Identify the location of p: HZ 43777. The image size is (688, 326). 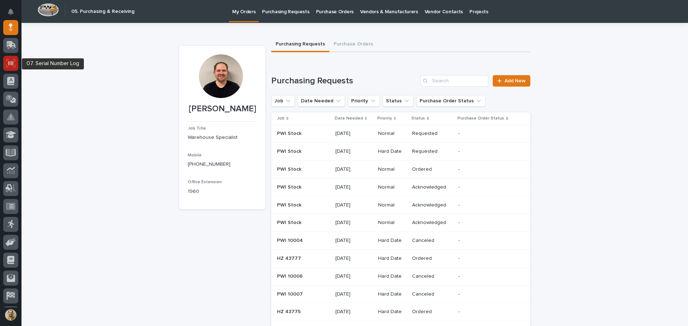
(290, 258).